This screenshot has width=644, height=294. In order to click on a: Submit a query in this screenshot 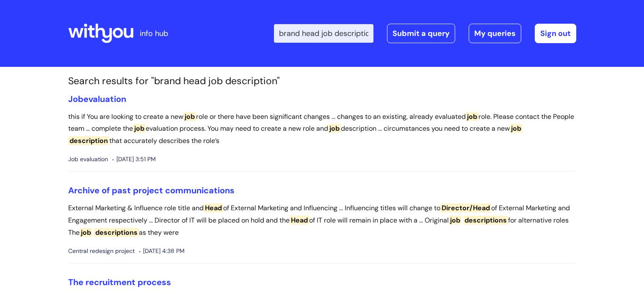, I will do `click(421, 34)`.